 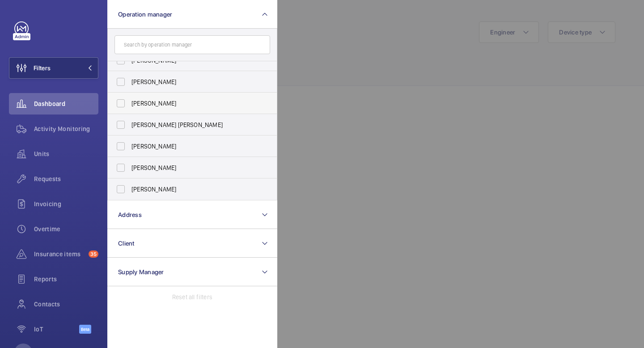 What do you see at coordinates (66, 104) in the screenshot?
I see `span: Dashboard` at bounding box center [66, 104].